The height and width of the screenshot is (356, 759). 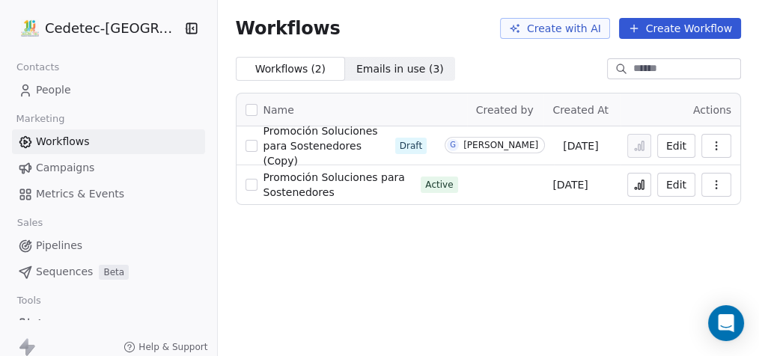 I want to click on span: Created At, so click(x=580, y=110).